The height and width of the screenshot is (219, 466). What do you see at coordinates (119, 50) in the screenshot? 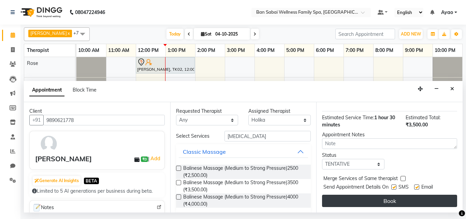
I see `a: 11:00 AM` at bounding box center [119, 50].